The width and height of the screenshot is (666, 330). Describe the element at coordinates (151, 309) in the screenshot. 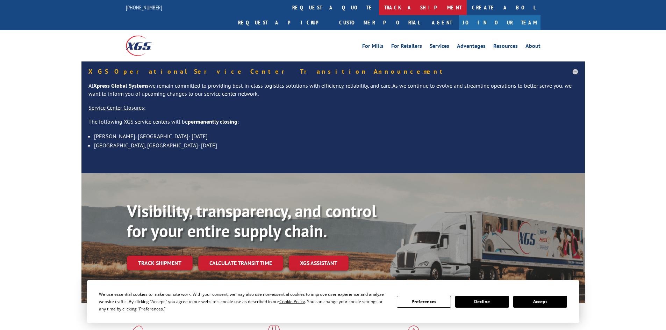

I see `span: Preferences` at that location.